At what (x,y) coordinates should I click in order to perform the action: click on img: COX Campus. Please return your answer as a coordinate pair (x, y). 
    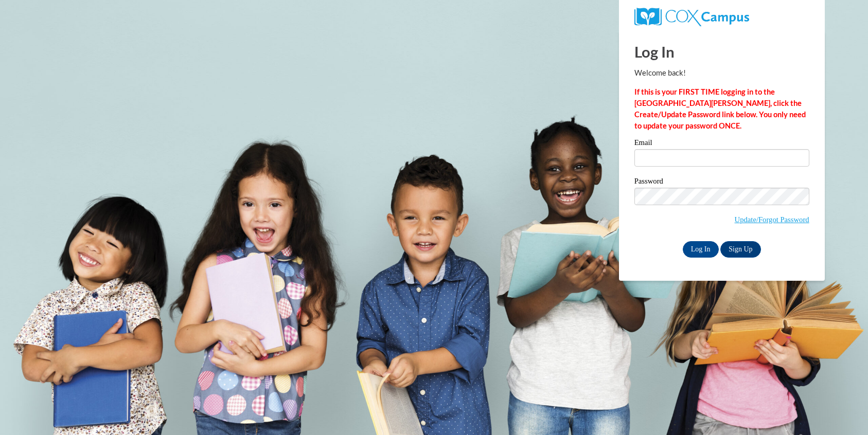
    Looking at the image, I should click on (692, 17).